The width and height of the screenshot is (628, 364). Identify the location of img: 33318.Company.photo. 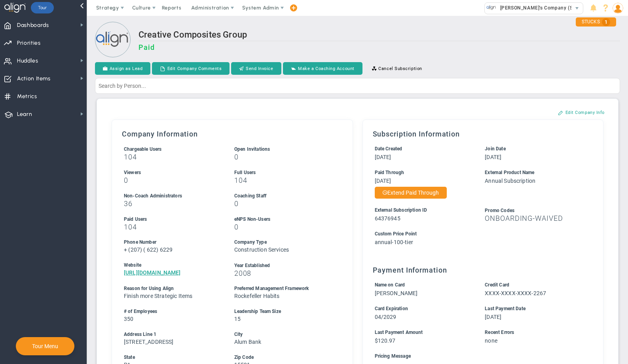
(491, 8).